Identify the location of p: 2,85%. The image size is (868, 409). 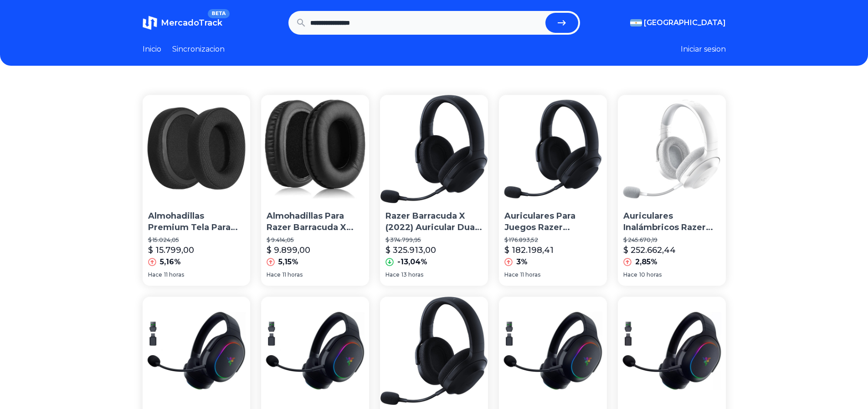
(646, 262).